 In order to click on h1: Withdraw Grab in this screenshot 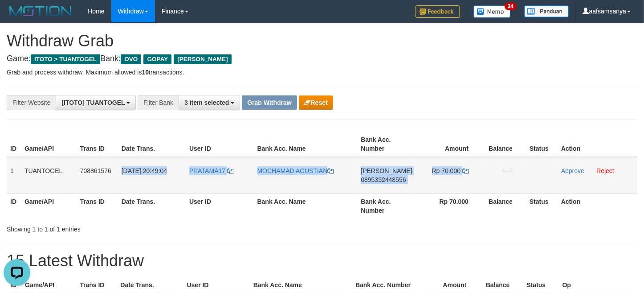, I will do `click(322, 41)`.